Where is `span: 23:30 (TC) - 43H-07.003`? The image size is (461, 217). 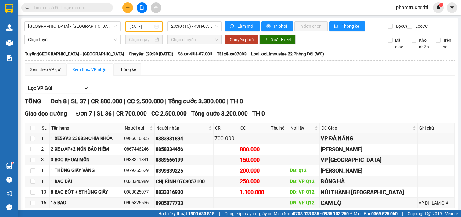 span: 23:30 (TC) - 43H-07.003 is located at coordinates (195, 26).